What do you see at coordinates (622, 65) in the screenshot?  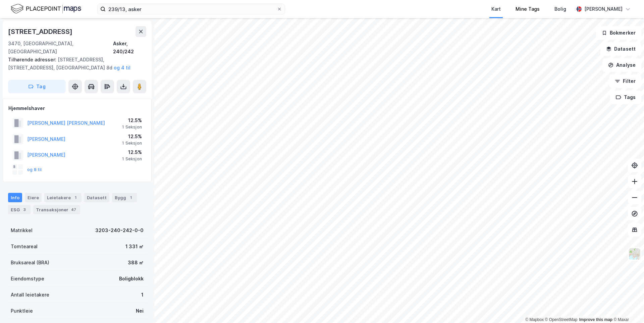 I see `button: Analyse` at bounding box center [622, 65].